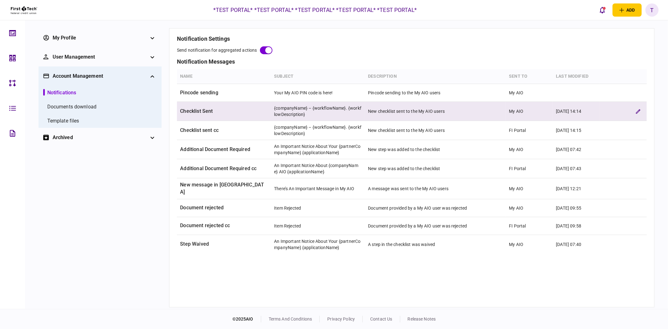 This screenshot has width=668, height=329. What do you see at coordinates (224, 244) in the screenshot?
I see `td: Step Waived` at bounding box center [224, 244].